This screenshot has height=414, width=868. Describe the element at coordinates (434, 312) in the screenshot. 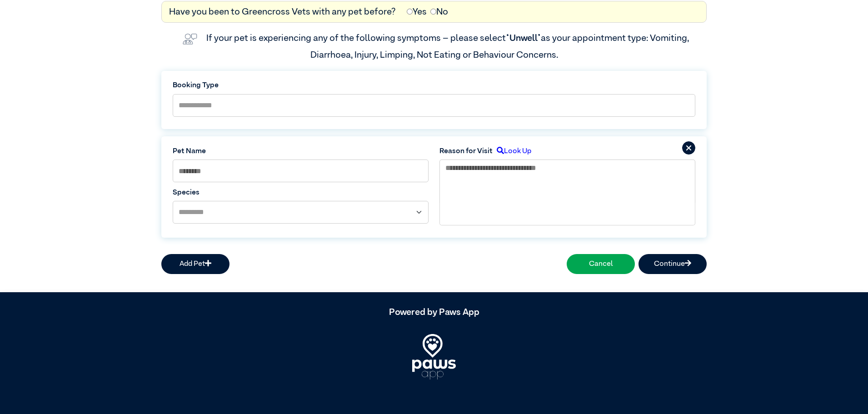

I see `h5: Powered by Paws App` at that location.